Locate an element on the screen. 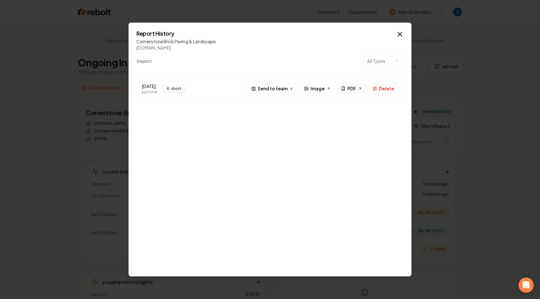  div: just now is located at coordinates (150, 92).